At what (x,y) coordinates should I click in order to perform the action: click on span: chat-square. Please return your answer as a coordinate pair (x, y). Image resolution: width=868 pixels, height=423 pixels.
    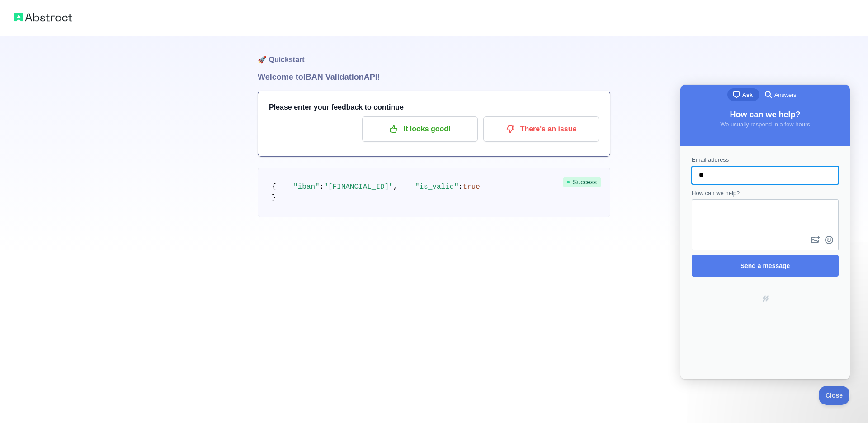
    Looking at the image, I should click on (56, 10).